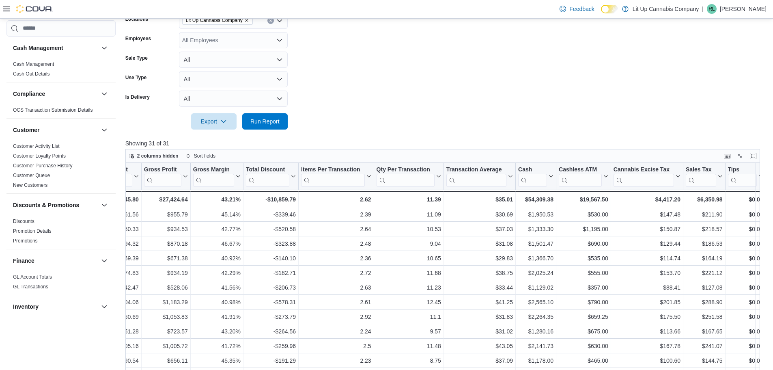 This screenshot has height=370, width=773. Describe the element at coordinates (336, 258) in the screenshot. I see `div: 2.36` at that location.